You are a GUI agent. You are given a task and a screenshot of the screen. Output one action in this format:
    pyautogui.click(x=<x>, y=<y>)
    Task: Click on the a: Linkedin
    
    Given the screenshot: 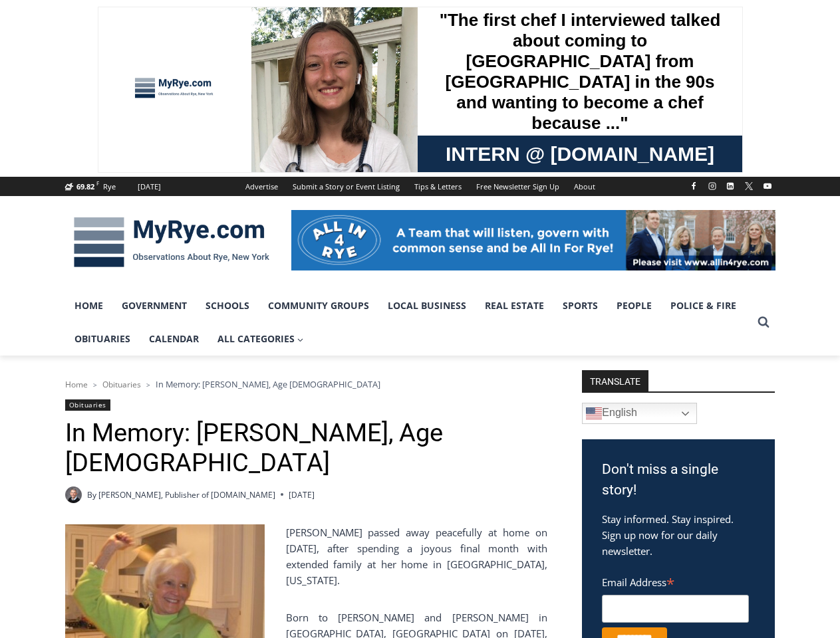 What is the action you would take?
    pyautogui.click(x=730, y=187)
    